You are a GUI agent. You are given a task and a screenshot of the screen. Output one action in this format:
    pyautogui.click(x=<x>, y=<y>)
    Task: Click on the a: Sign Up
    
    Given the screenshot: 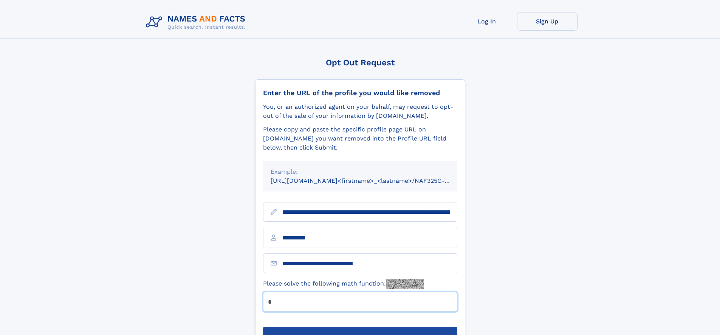 What is the action you would take?
    pyautogui.click(x=547, y=21)
    